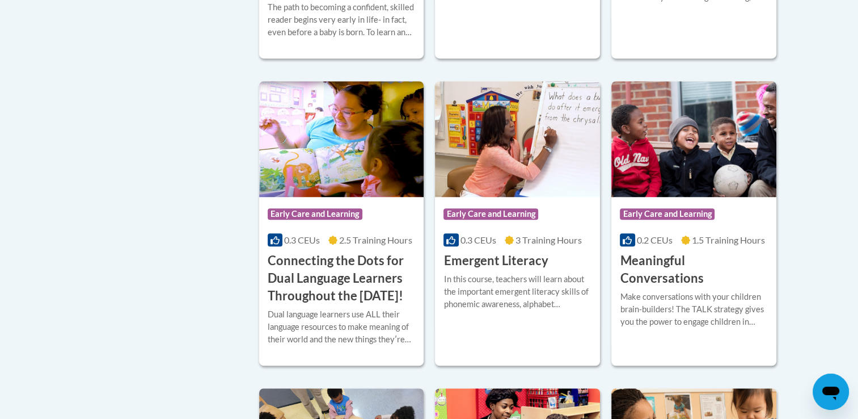 The image size is (858, 419). I want to click on h3: Emergent Literacy, so click(496, 260).